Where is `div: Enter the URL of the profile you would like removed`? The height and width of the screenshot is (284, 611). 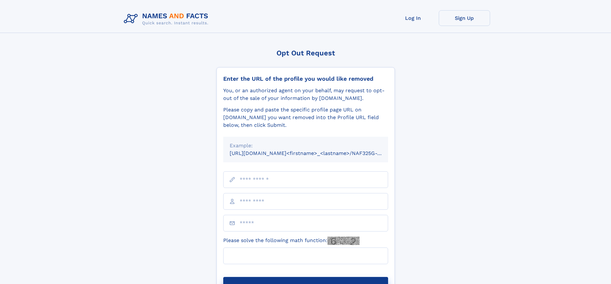
div: Enter the URL of the profile you would like removed is located at coordinates (305, 79).